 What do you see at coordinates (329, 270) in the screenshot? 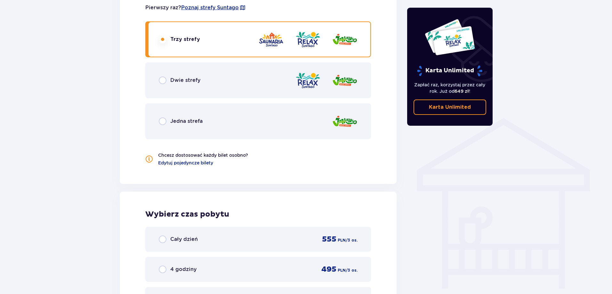
I see `p: 495` at bounding box center [329, 270].